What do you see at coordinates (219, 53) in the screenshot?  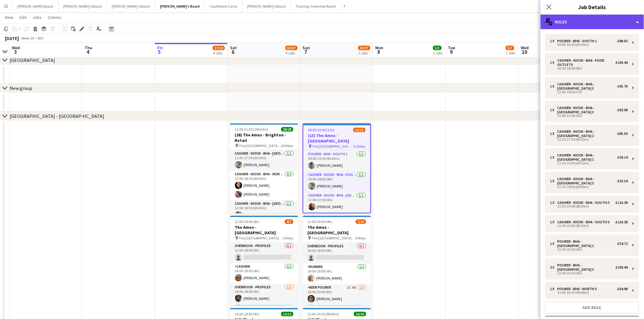 I see `div: 4 Jobs` at bounding box center [219, 53].